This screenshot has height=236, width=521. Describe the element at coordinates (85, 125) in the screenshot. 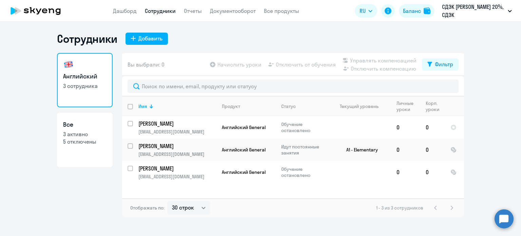

I see `h3: Все` at that location.